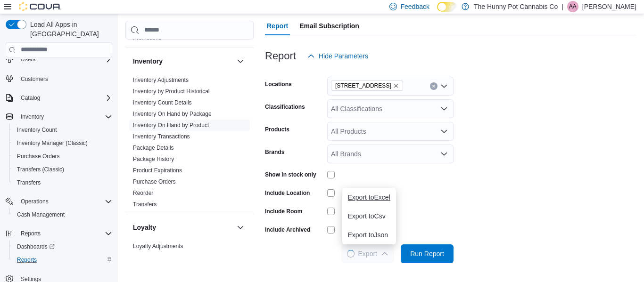 This screenshot has height=282, width=644. Describe the element at coordinates (573, 6) in the screenshot. I see `div: Abirami Asohan` at that location.